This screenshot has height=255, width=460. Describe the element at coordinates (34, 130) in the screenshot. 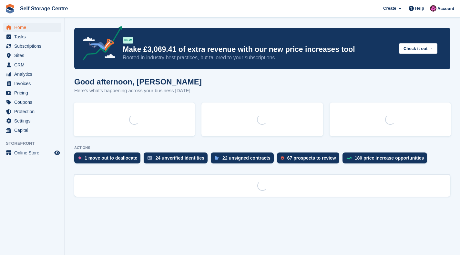

I see `span: Capital` at that location.